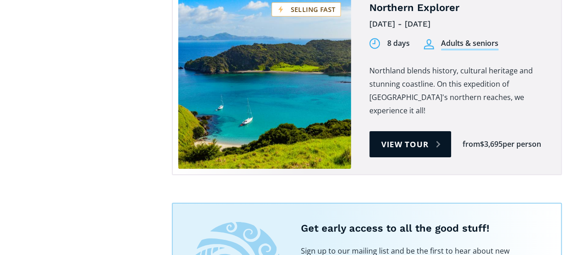 This screenshot has width=571, height=255. I want to click on div: 8, so click(389, 43).